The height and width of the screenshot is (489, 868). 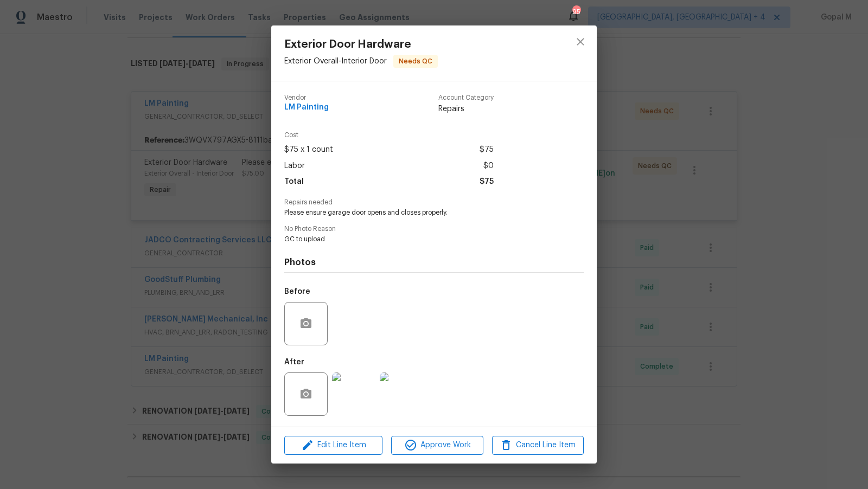 I want to click on span: Account Category, so click(x=466, y=98).